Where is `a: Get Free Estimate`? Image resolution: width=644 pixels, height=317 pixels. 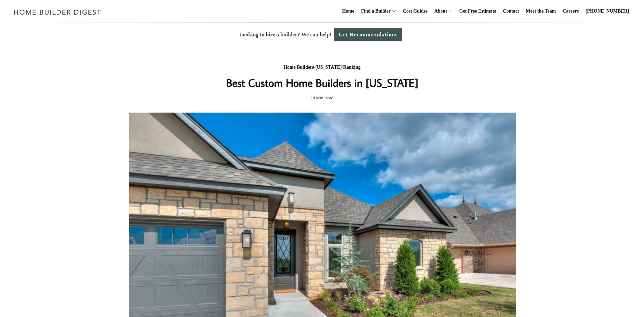 a: Get Free Estimate is located at coordinates (478, 11).